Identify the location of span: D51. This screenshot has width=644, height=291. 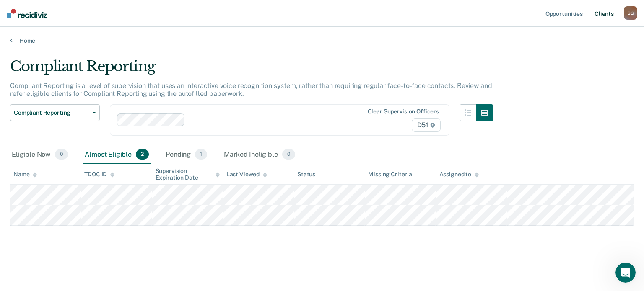
(426, 125).